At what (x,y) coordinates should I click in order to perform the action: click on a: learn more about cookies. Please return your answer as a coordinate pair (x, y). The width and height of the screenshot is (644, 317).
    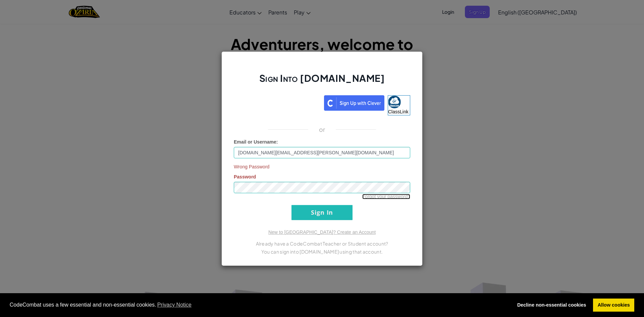
    Looking at the image, I should click on (174, 305).